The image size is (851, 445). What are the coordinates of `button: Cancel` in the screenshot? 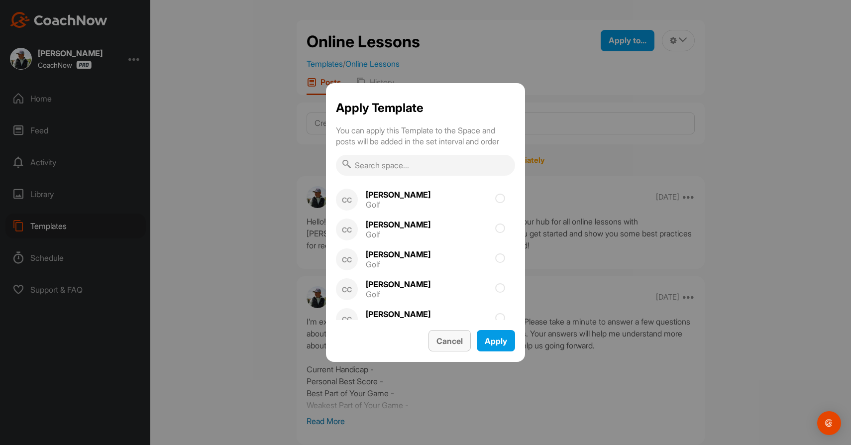 It's located at (449, 340).